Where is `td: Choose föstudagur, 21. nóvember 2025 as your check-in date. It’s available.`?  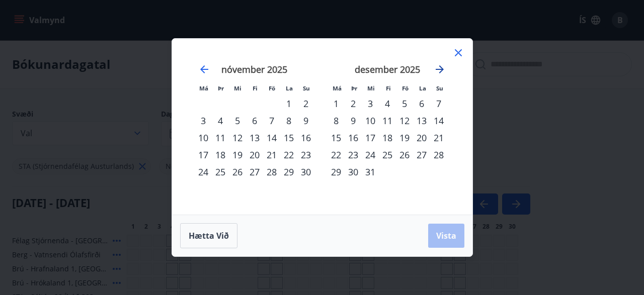 td: Choose föstudagur, 21. nóvember 2025 as your check-in date. It’s available. is located at coordinates (272, 155).